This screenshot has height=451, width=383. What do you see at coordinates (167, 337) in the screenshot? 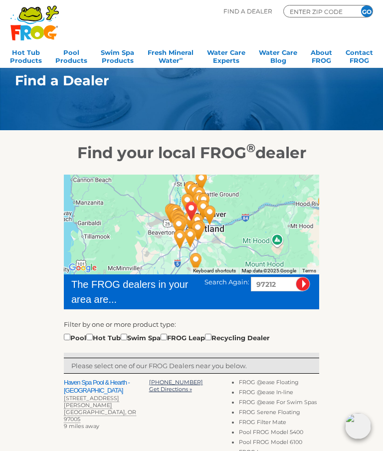
I see `div: Pool Hot Tub Swim Spa FROG Leap Recycling Dealer` at bounding box center [167, 337].